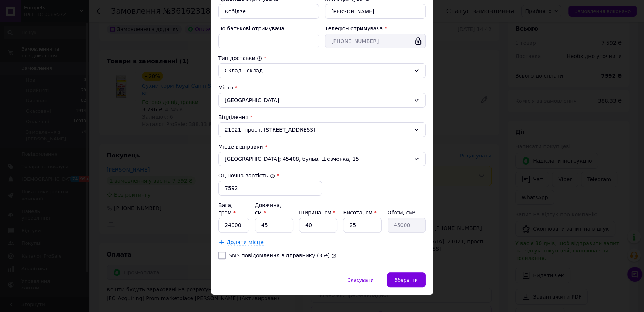  I want to click on label: SMS повідомлення відправнику (3 ₴), so click(279, 256).